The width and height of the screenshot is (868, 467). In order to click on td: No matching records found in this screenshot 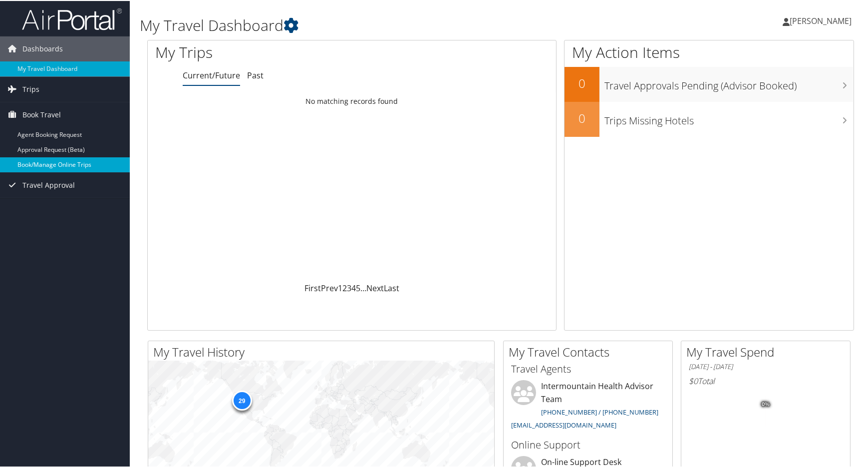, I will do `click(352, 101)`.